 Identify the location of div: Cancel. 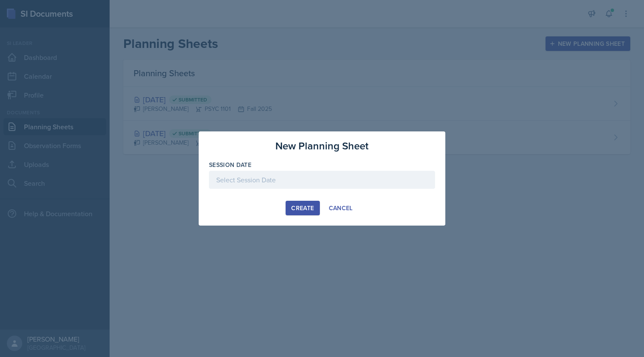
(341, 208).